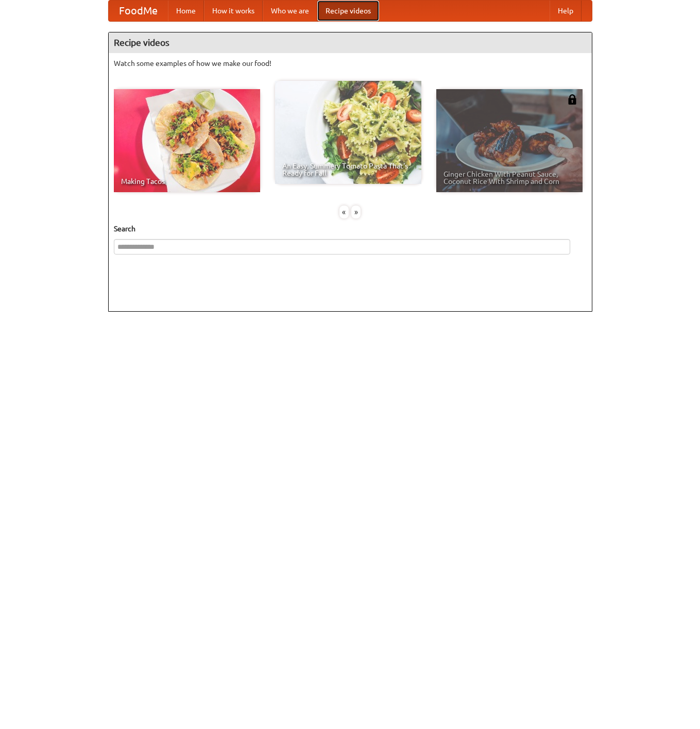 This screenshot has width=700, height=729. What do you see at coordinates (233, 11) in the screenshot?
I see `a: How it works` at bounding box center [233, 11].